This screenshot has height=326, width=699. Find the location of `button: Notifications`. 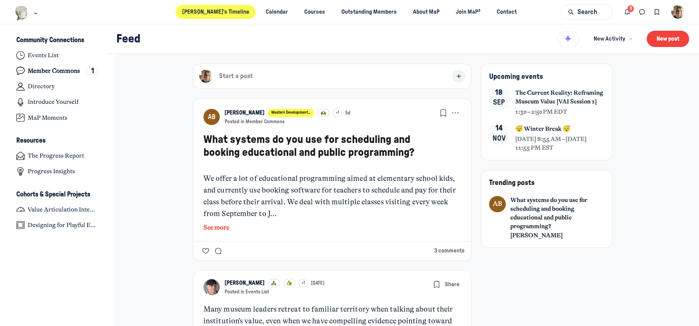

button: Notifications is located at coordinates (628, 12).